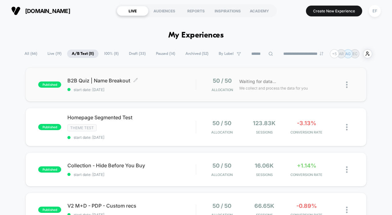 The height and width of the screenshot is (215, 392). Describe the element at coordinates (228, 11) in the screenshot. I see `div: INSPIRATIONS` at that location.